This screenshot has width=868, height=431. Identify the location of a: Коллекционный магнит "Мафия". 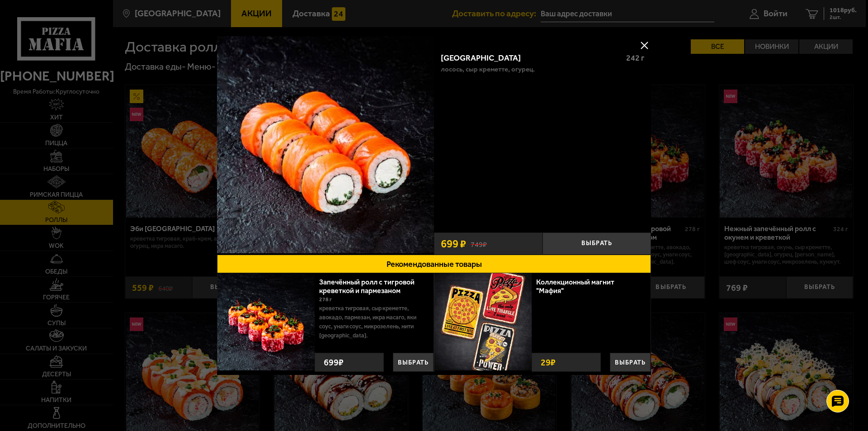
(575, 286).